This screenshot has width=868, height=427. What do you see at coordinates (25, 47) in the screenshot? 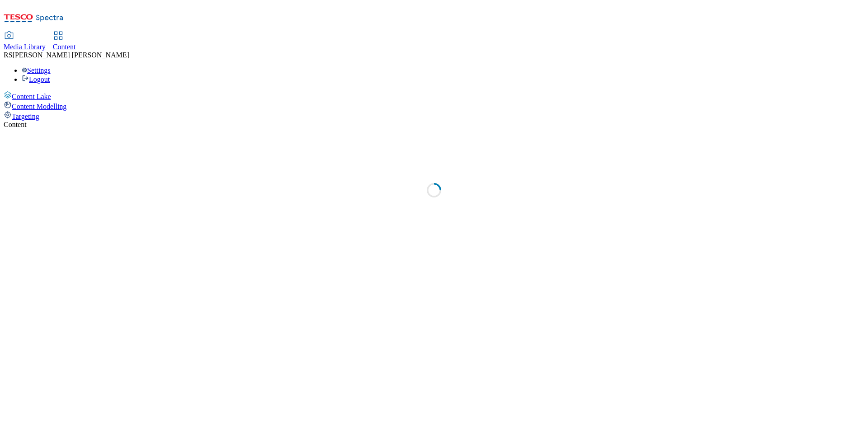
I see `span: Media Library` at bounding box center [25, 47].